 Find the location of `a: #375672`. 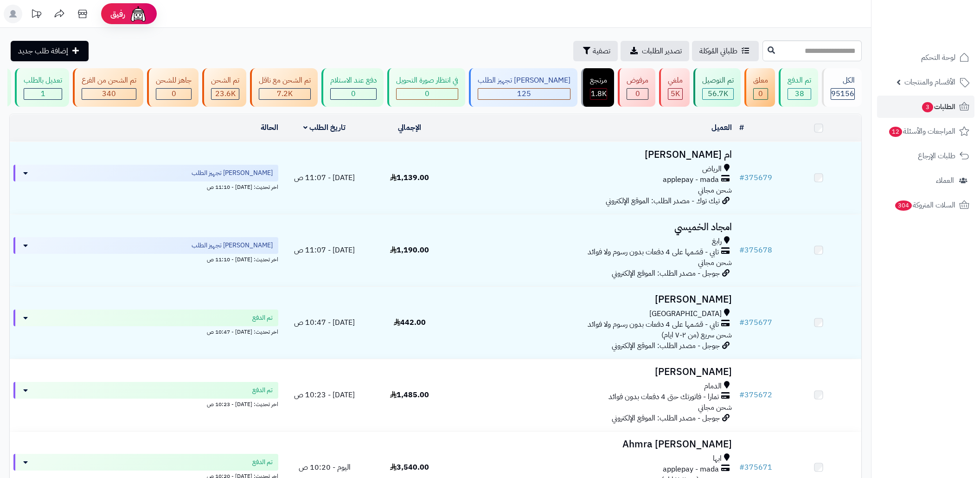

a: #375672 is located at coordinates (755, 395).